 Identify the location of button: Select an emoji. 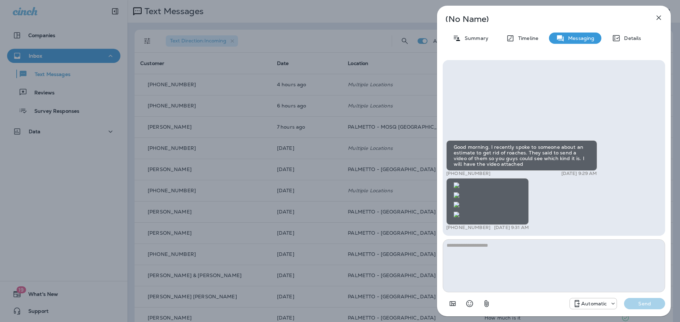
(469, 304).